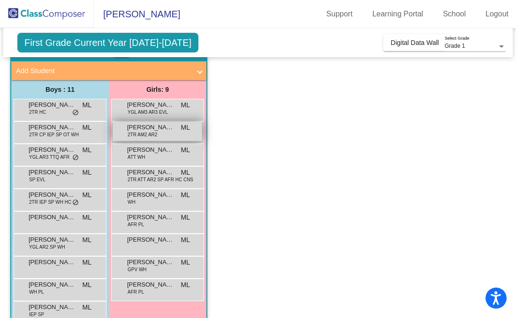 This screenshot has width=516, height=318. Describe the element at coordinates (49, 157) in the screenshot. I see `span: YGL AR3 TTQ AFR` at that location.